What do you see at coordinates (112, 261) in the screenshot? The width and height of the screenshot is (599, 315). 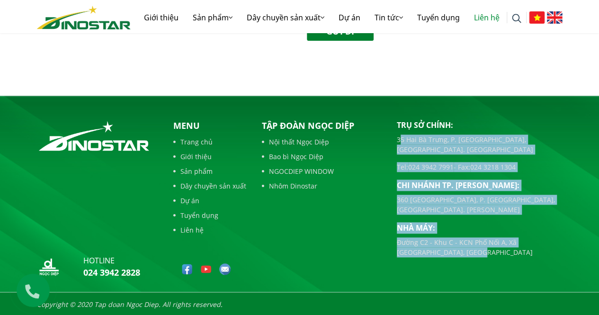 I see `p: hotline` at bounding box center [112, 261].